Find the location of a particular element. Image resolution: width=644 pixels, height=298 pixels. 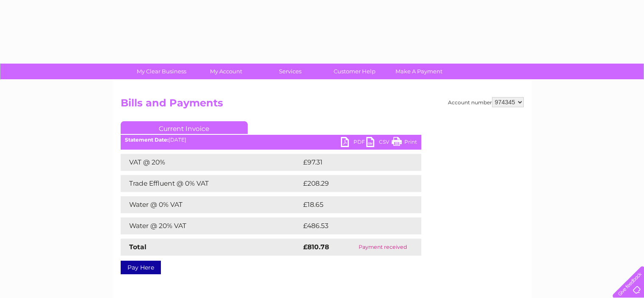

a: Services is located at coordinates (290, 71).